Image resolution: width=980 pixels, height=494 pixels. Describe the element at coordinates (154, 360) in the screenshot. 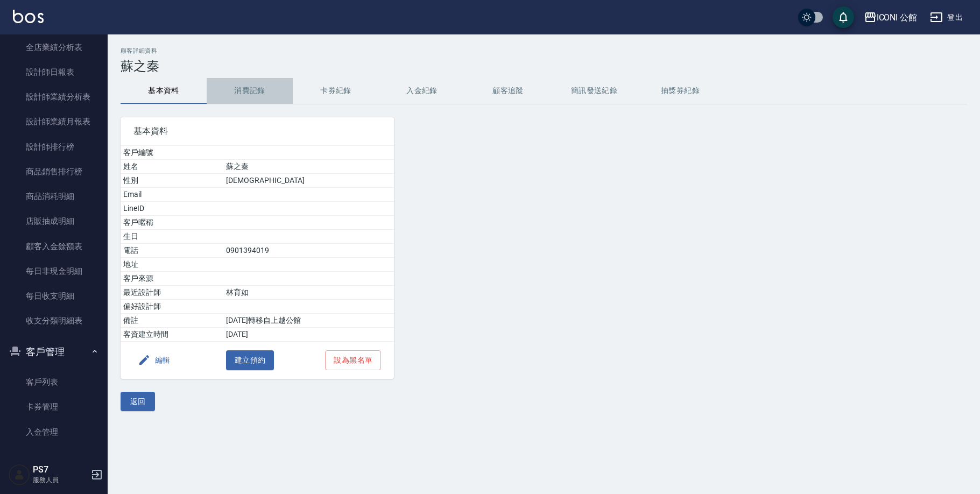

I see `button: 編輯` at that location.